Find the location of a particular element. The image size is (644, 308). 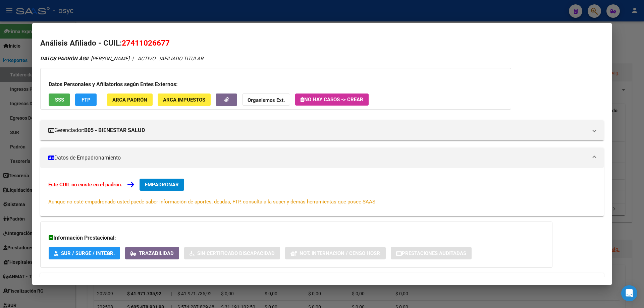

strong: Organismos Ext. is located at coordinates (266, 100).